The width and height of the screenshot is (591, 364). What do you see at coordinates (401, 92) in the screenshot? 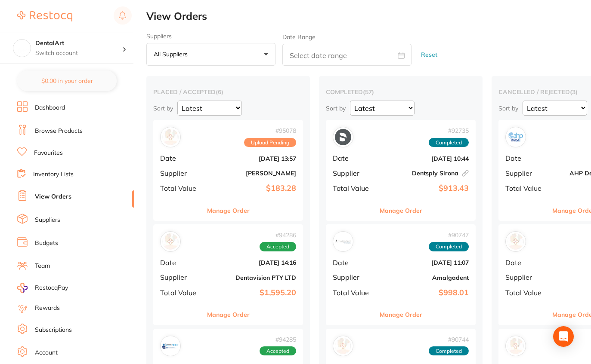
I see `h2: completed ( 57 )` at bounding box center [401, 92].